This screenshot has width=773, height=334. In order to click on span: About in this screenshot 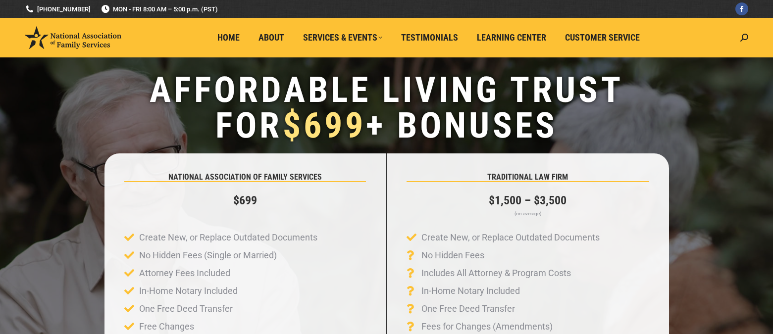, I will do `click(272, 38)`.